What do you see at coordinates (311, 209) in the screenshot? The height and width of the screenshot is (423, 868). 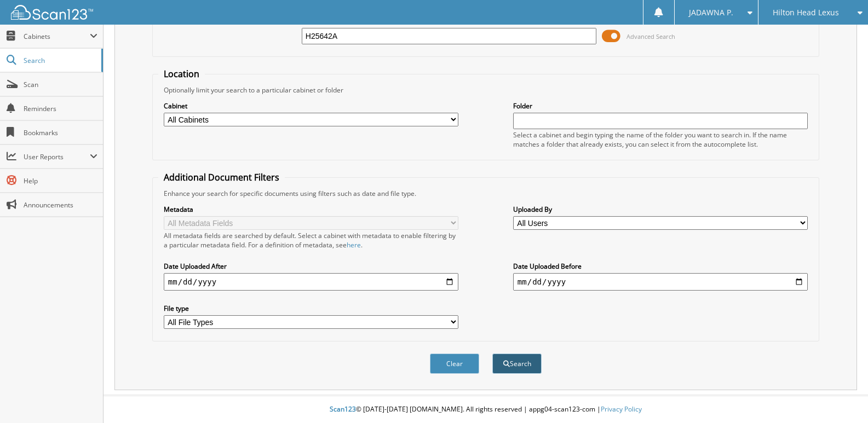 I see `label: Metadata` at bounding box center [311, 209].